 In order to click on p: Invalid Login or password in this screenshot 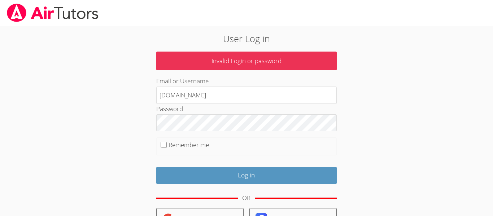, I will do `click(247, 61)`.